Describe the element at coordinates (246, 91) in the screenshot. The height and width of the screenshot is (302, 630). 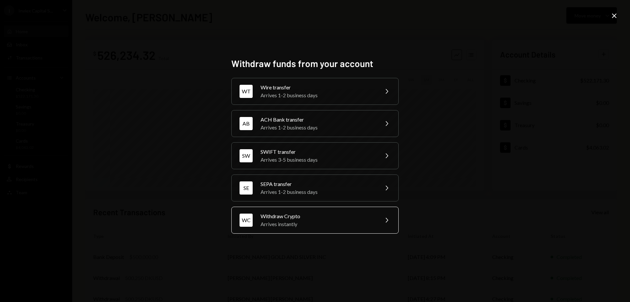
I see `div: WT` at that location.